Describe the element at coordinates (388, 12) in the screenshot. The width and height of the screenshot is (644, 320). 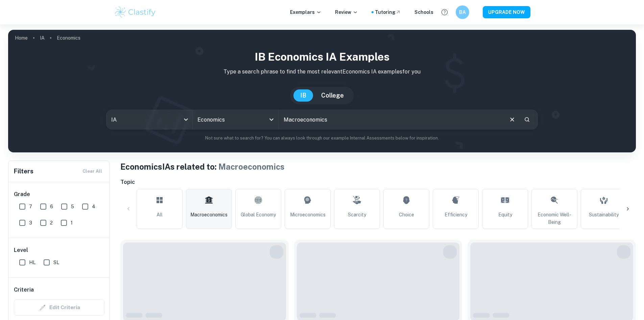
I see `div: Tutoring` at that location.